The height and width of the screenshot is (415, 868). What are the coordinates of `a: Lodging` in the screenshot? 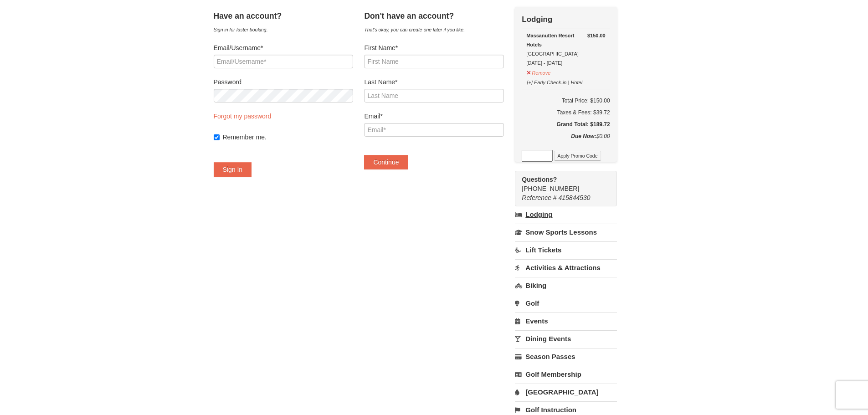 It's located at (565, 215).